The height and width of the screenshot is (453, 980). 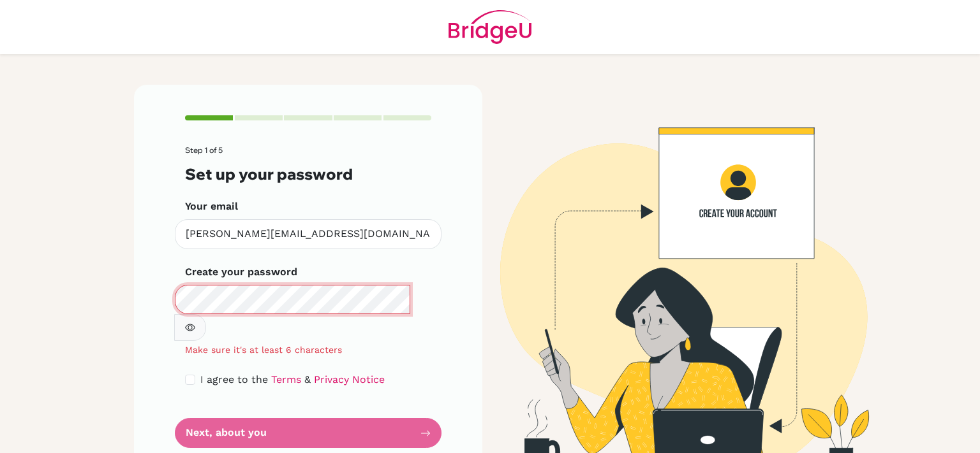 What do you see at coordinates (285, 379) in the screenshot?
I see `a: Terms` at bounding box center [285, 379].